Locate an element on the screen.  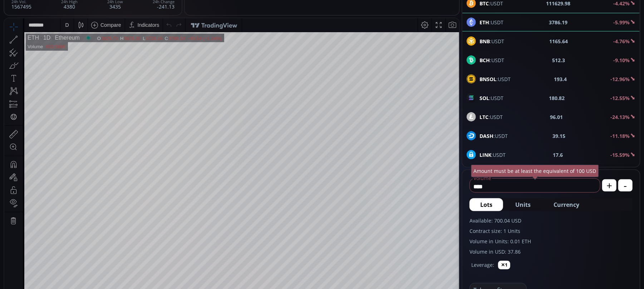
div: 3786.18 is located at coordinates (173, 20).